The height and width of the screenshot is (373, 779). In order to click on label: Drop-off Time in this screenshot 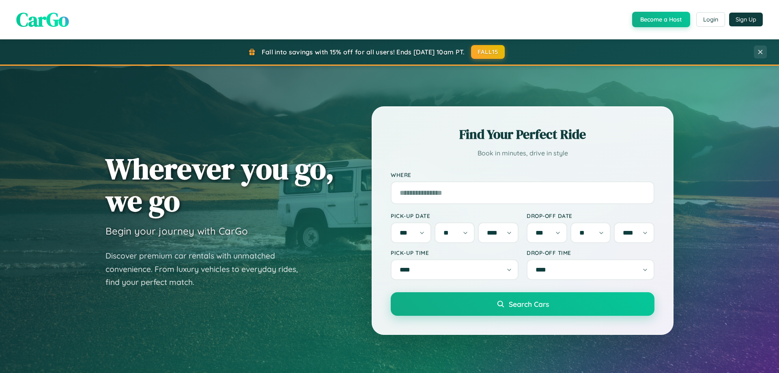, I will do `click(590, 252)`.